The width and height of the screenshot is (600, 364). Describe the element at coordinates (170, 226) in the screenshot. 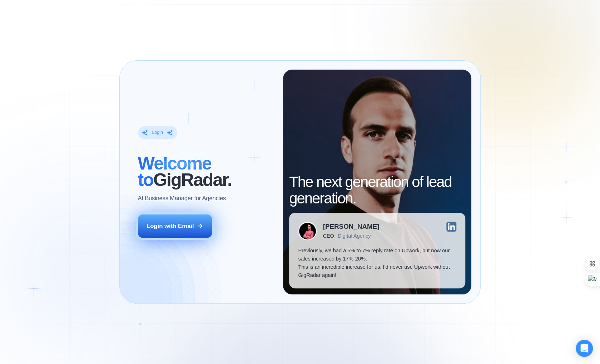

I see `div: Login with Email` at that location.